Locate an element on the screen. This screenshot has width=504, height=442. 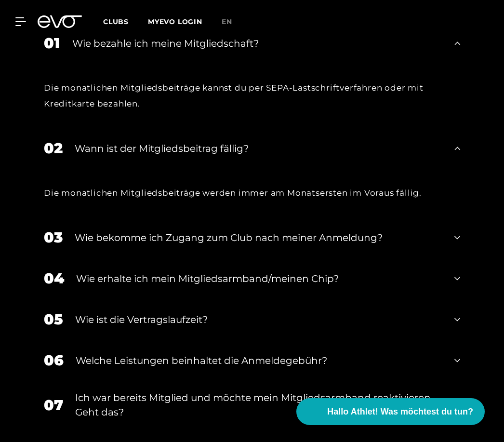
a: en is located at coordinates (233, 22).